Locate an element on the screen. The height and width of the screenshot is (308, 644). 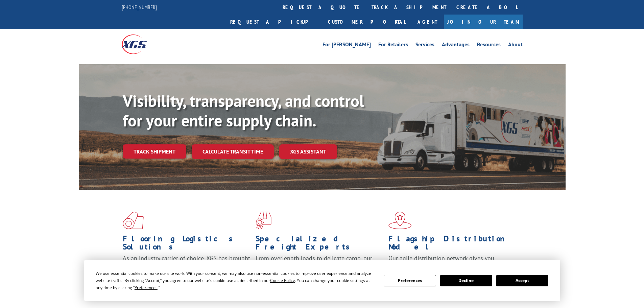
a: Calculate transit time is located at coordinates (233, 152).